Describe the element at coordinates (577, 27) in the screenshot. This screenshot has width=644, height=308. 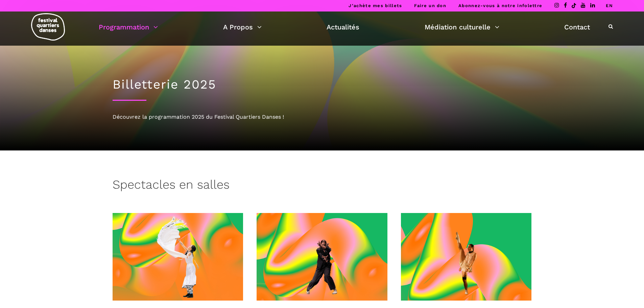
I see `a: Contact` at that location.